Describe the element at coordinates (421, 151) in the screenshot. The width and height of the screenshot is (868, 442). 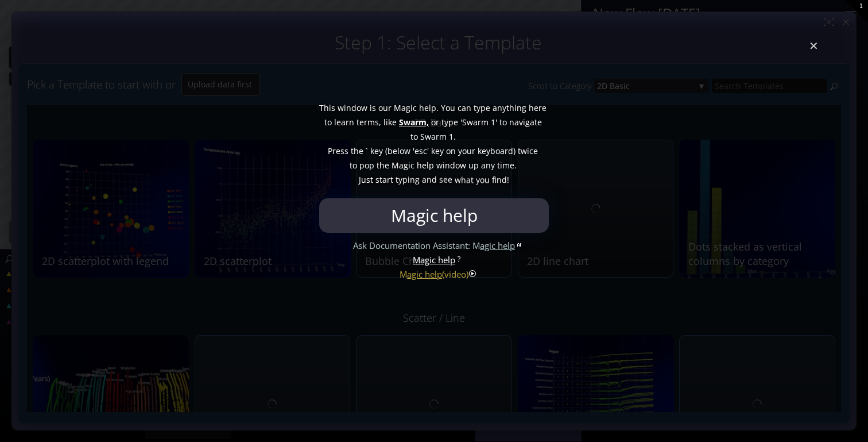
I see `span: 'esc'` at that location.